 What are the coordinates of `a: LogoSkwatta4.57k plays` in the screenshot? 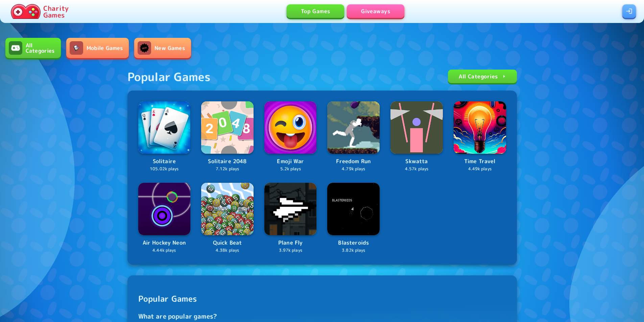 It's located at (417, 136).